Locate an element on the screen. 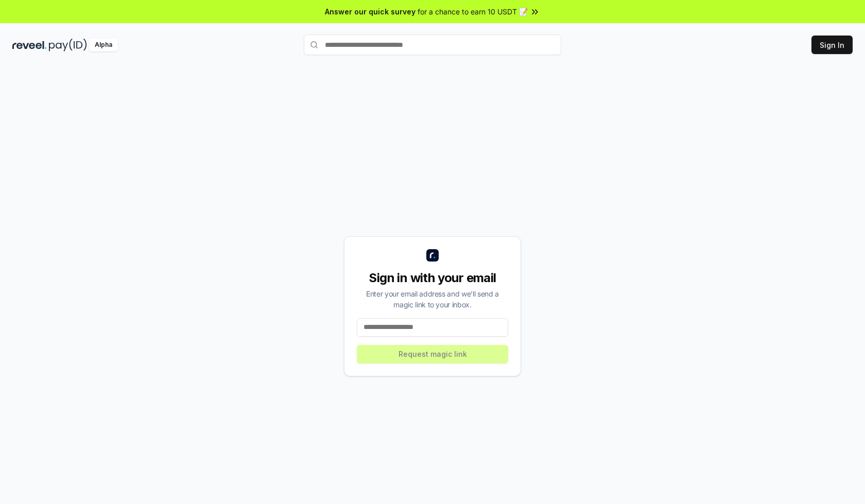 This screenshot has width=865, height=504. img: pay_id is located at coordinates (68, 45).